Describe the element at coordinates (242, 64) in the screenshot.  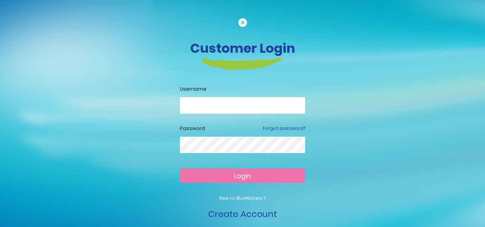
I see `img: login-heading-border.png` at that location.